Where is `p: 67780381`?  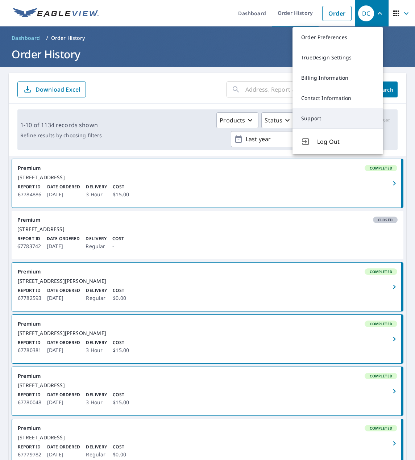 p: 67780381 is located at coordinates (29, 350).